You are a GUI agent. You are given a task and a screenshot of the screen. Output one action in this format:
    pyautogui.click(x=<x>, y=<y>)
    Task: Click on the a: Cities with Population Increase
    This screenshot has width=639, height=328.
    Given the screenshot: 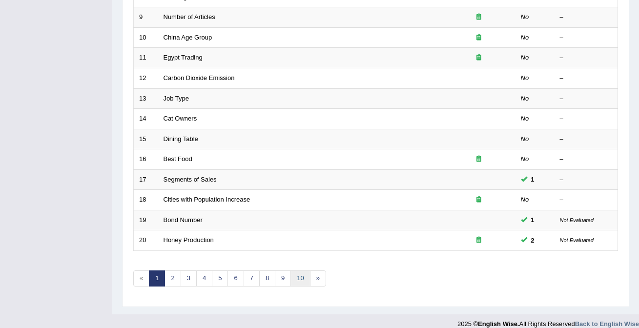 What is the action you would take?
    pyautogui.click(x=207, y=199)
    